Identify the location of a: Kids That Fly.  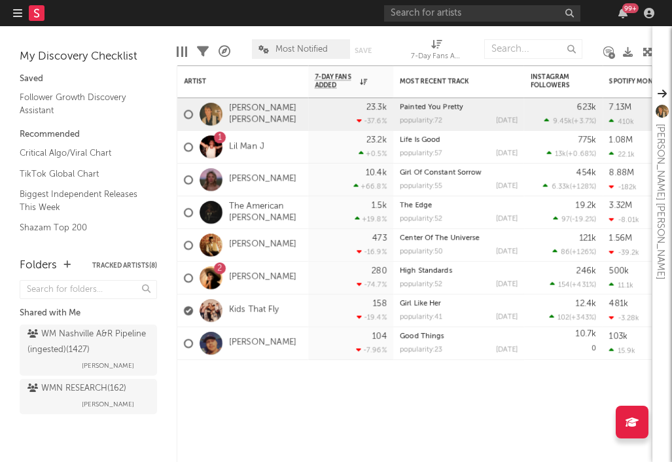
(254, 310).